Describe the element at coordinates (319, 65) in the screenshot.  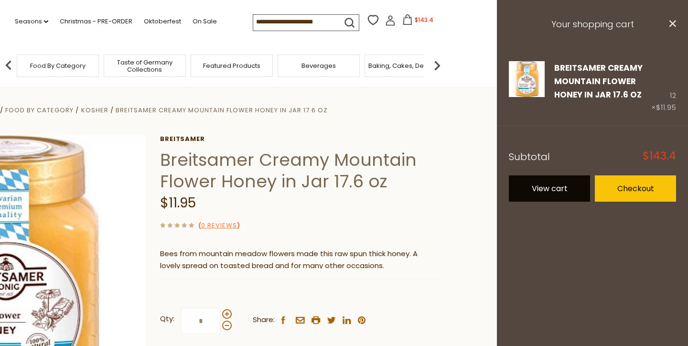
I see `a: Beverages` at that location.